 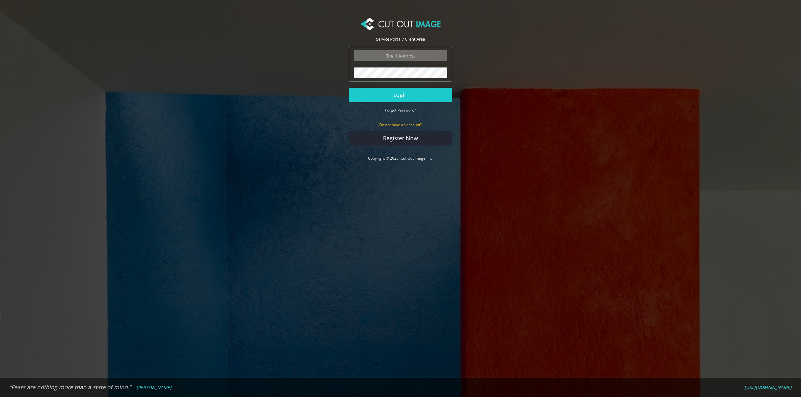 What do you see at coordinates (400, 158) in the screenshot?
I see `a: Copyright © 2025, Cut Out Image, Inc.` at bounding box center [400, 158].